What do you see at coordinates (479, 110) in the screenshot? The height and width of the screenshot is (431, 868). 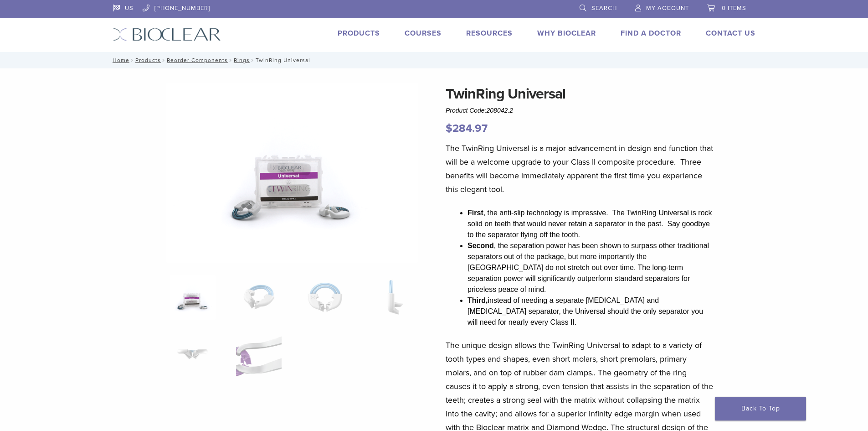 I see `span: Product Code:` at bounding box center [479, 110].